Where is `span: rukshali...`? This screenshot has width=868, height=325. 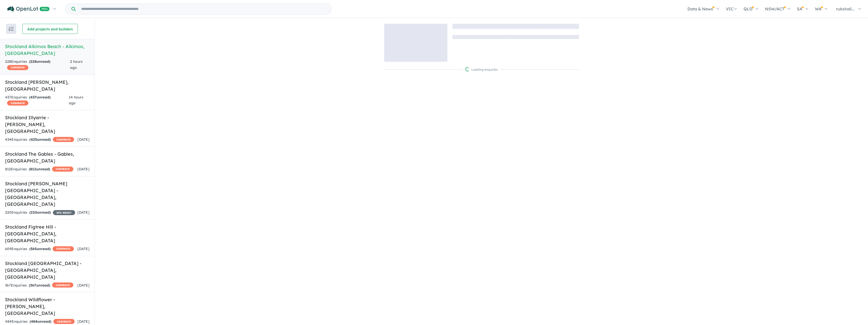 span: rukshali... is located at coordinates (846, 9).